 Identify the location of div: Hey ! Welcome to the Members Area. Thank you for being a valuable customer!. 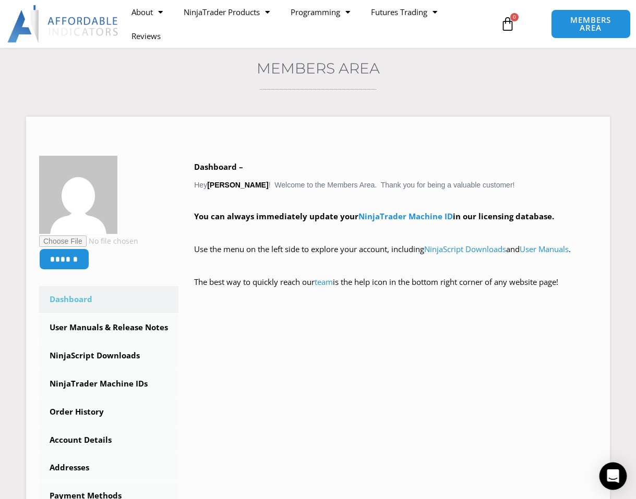
(395, 232).